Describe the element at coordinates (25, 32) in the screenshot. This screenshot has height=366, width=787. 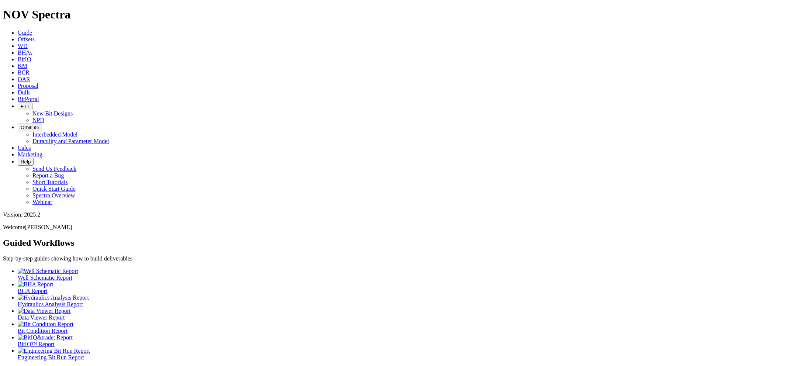
I see `a: Guide` at that location.